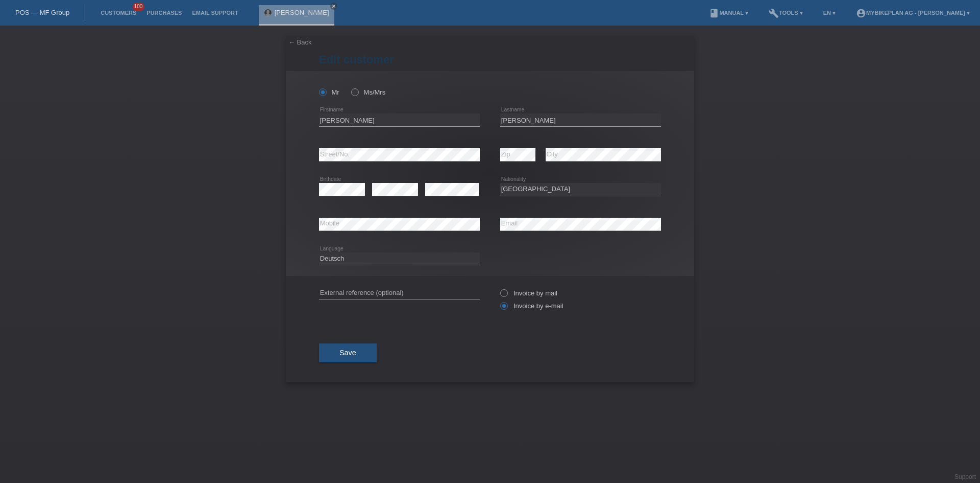  What do you see at coordinates (504, 308) in the screenshot?
I see `input: Invoice by e-mail` at bounding box center [504, 308].